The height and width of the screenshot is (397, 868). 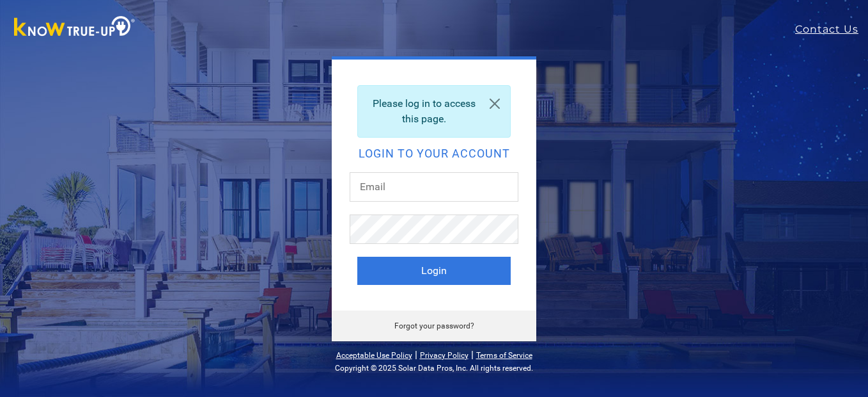 I want to click on h2: Login to your account, so click(x=434, y=154).